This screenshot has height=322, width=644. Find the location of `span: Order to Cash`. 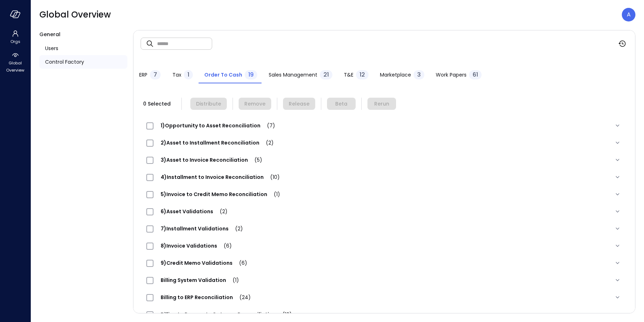

span: Order to Cash is located at coordinates (223, 75).